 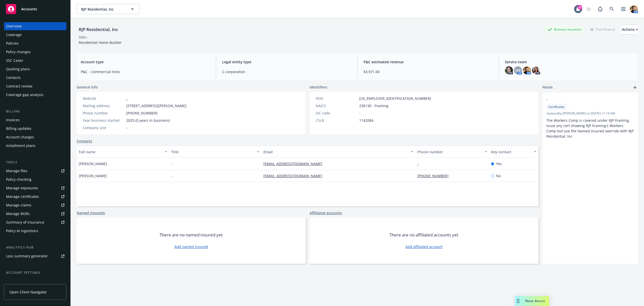 I want to click on div: Coverage, so click(x=14, y=35).